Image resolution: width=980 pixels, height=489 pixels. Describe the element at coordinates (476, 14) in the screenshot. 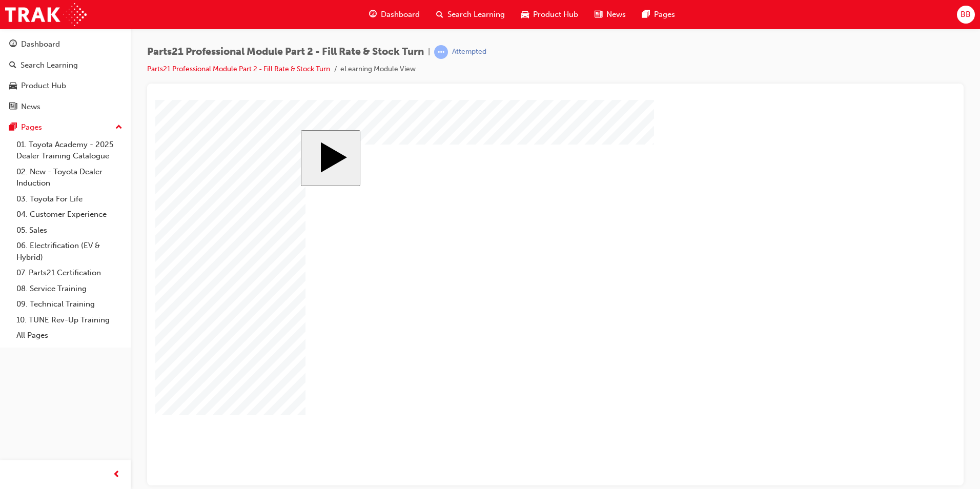

I see `span: Search Learning` at that location.